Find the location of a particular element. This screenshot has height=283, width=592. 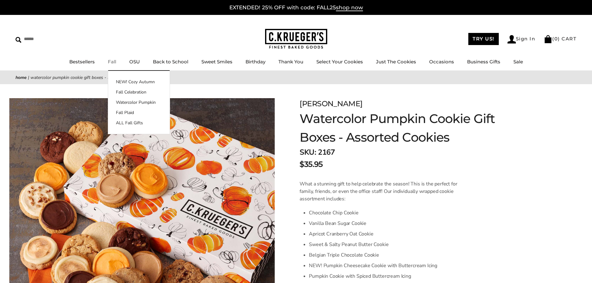

li: Sweet & Salty Peanut Butter Cookie is located at coordinates (389, 245).